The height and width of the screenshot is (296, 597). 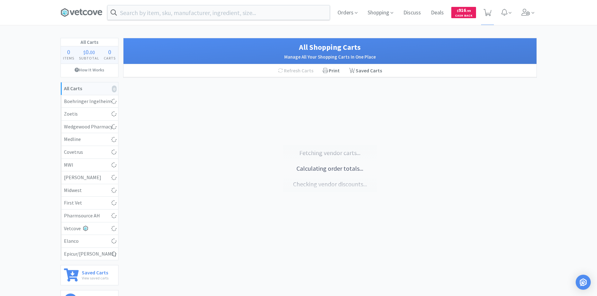 I want to click on a: Discuss, so click(x=412, y=13).